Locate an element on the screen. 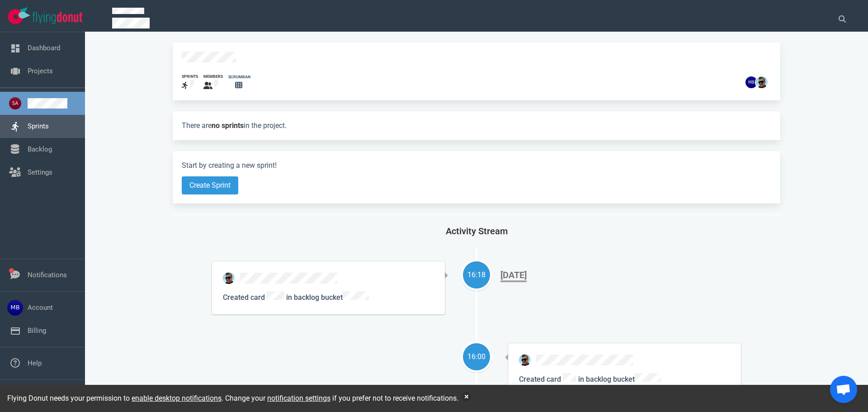 Image resolution: width=868 pixels, height=412 pixels. a: Projects is located at coordinates (40, 71).